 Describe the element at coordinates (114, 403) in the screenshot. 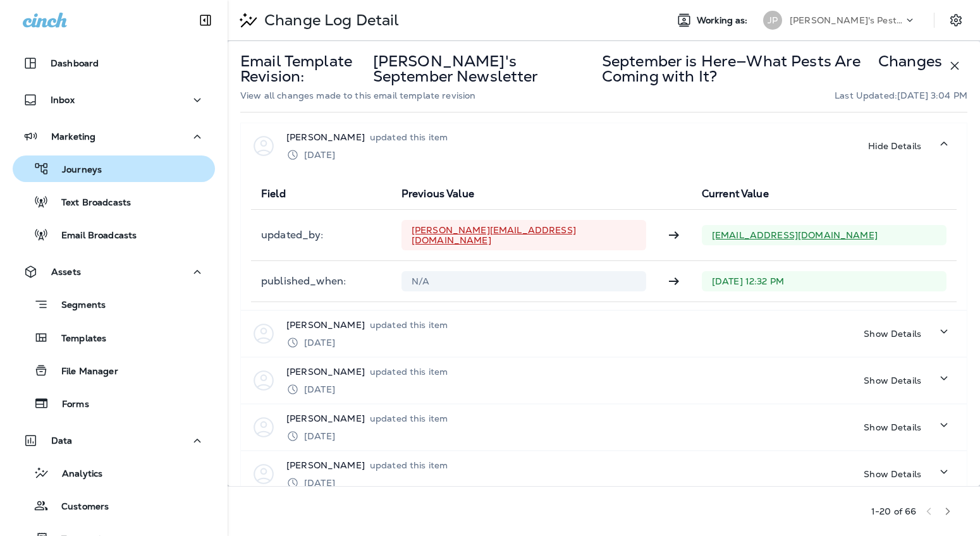

I see `button: Forms` at that location.